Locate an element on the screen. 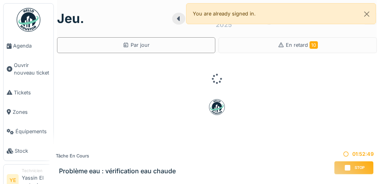 This screenshot has width=380, height=184. span: Équipements is located at coordinates (33, 131).